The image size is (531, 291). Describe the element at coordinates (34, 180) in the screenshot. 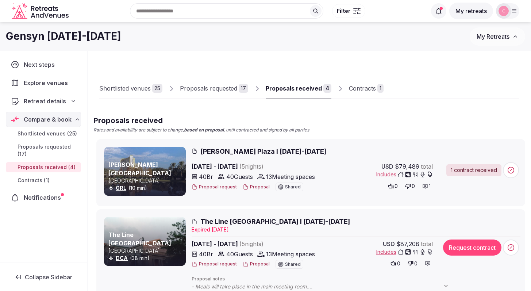

I see `span: Contracts (1)` at that location.